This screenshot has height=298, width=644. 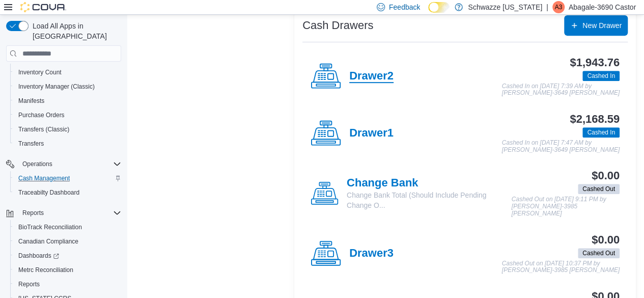 I want to click on button: BioTrack Reconciliation, so click(x=68, y=227).